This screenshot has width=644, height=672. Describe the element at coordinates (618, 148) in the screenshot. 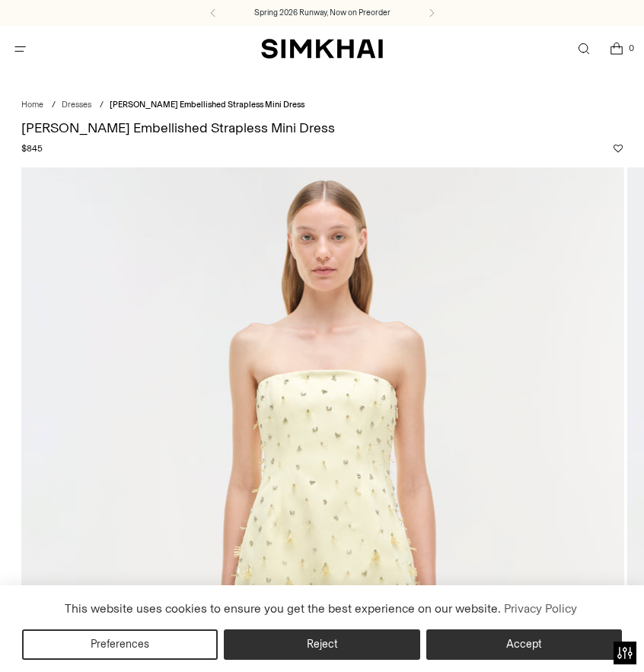

I see `button: Add to Wishlist` at that location.